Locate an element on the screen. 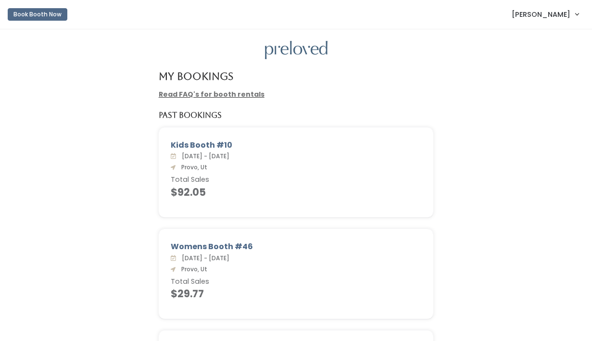  h4: $29.77 is located at coordinates (296, 294).